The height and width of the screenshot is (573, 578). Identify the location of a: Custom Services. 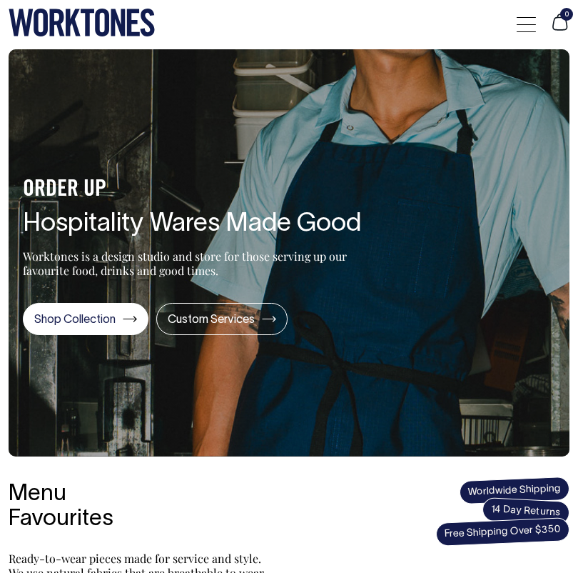
(222, 319).